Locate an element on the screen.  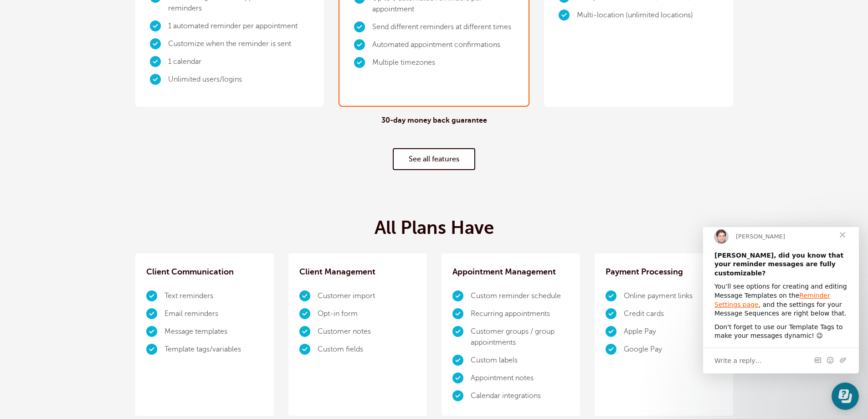
h4: 30-day money back guarantee is located at coordinates (434, 121).